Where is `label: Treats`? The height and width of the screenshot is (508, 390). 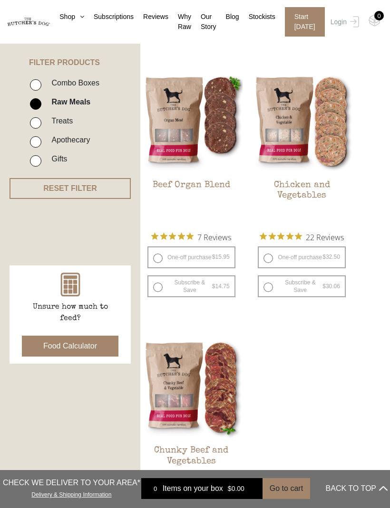
label: Treats is located at coordinates (59, 121).